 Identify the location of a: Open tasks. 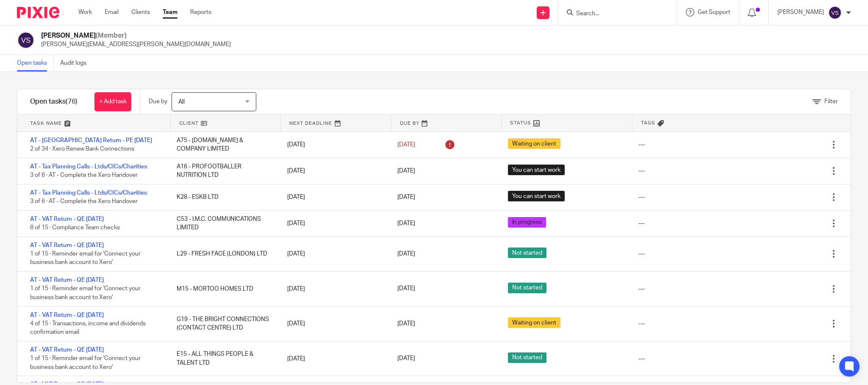
(35, 63).